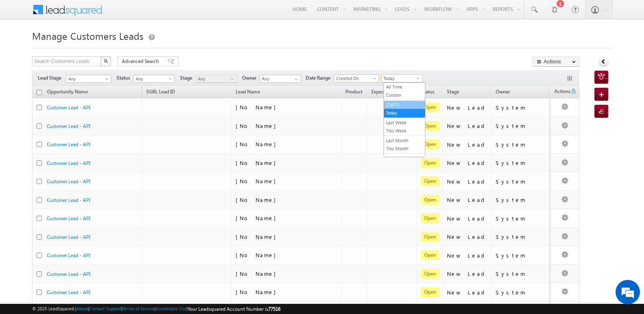 The width and height of the screenshot is (644, 314). Describe the element at coordinates (106, 61) in the screenshot. I see `img: Search` at that location.